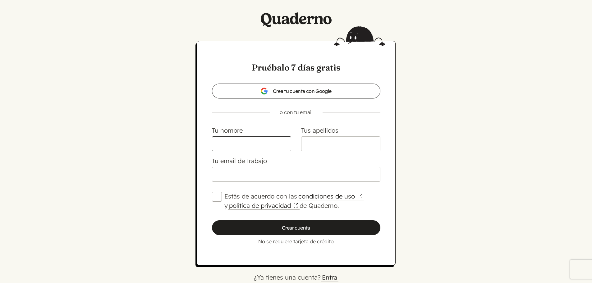 The height and width of the screenshot is (283, 592). I want to click on a: Entra, so click(330, 278).